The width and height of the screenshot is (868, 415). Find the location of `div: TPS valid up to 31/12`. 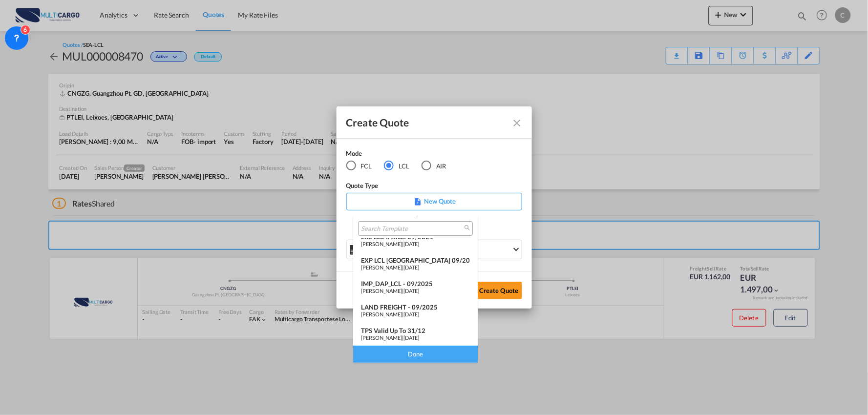

div: TPS valid up to 31/12 is located at coordinates (415, 330).